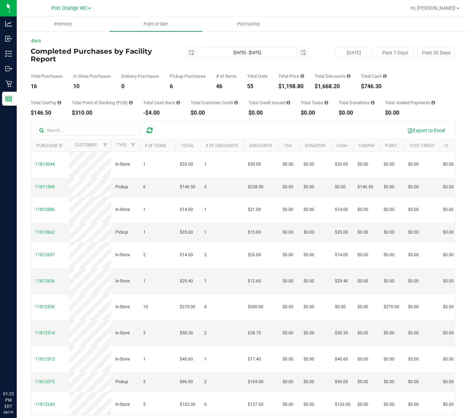  Describe the element at coordinates (326, 103) in the screenshot. I see `i: Sum of the total taxes for all purchases in the date range.` at that location.